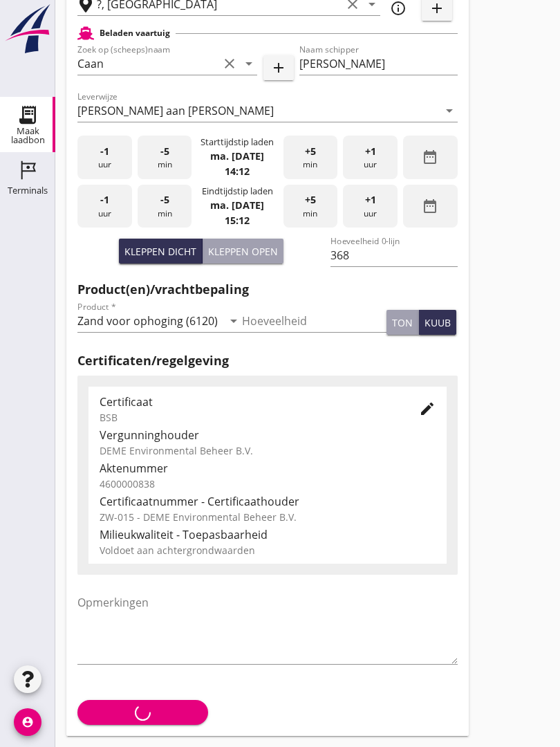 This screenshot has width=560, height=747. What do you see at coordinates (268, 450) in the screenshot?
I see `div: DEME Environmental Beheer B.V.` at bounding box center [268, 450].